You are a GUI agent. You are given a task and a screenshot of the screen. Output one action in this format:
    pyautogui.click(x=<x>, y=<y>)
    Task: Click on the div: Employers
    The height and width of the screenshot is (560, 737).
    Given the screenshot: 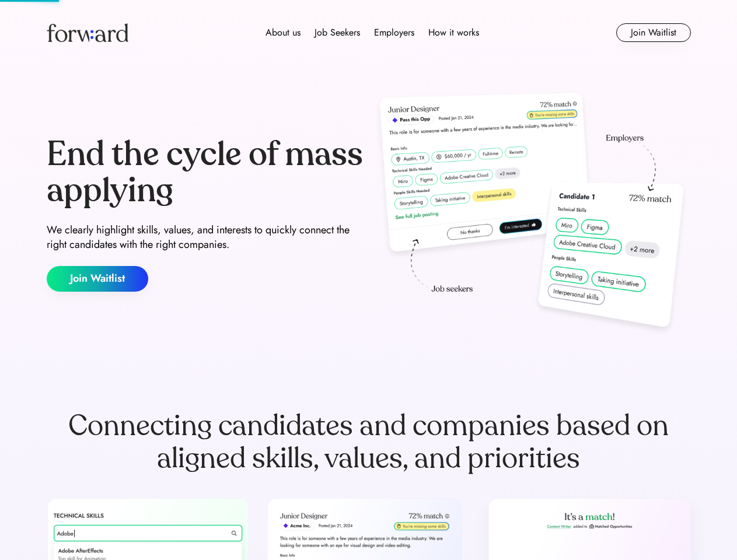 What is the action you would take?
    pyautogui.click(x=394, y=33)
    